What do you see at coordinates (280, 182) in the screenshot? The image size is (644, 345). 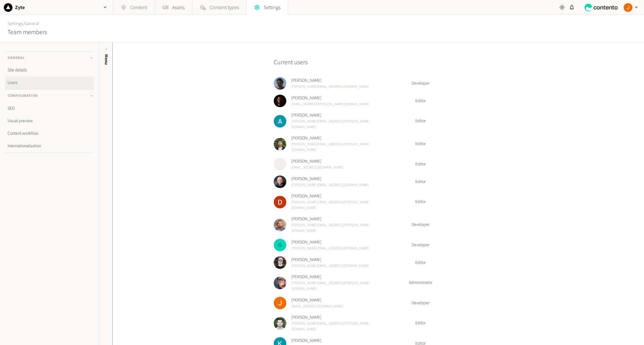 I see `img: Daniel Cave` at bounding box center [280, 182].